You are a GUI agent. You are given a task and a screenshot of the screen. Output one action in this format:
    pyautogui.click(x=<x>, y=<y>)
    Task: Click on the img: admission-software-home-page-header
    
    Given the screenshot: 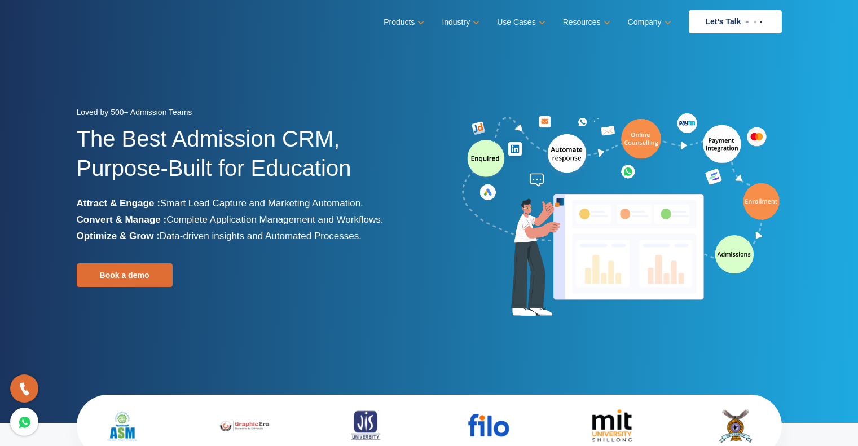 What is the action you would take?
    pyautogui.click(x=621, y=215)
    